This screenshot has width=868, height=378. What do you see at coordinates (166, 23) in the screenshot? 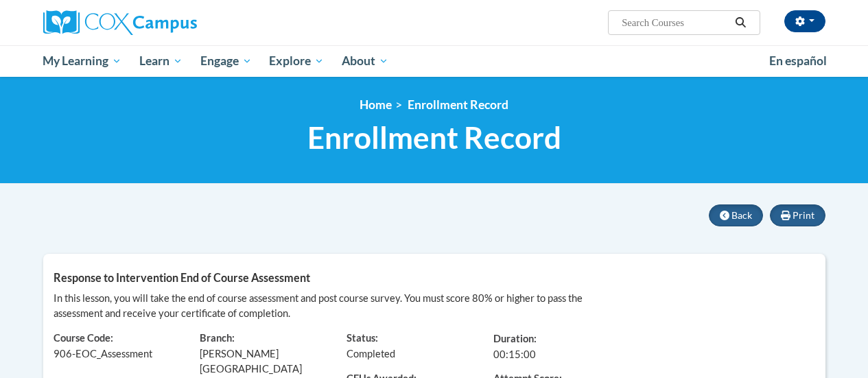
I see `a: Cox Campus` at bounding box center [166, 23].